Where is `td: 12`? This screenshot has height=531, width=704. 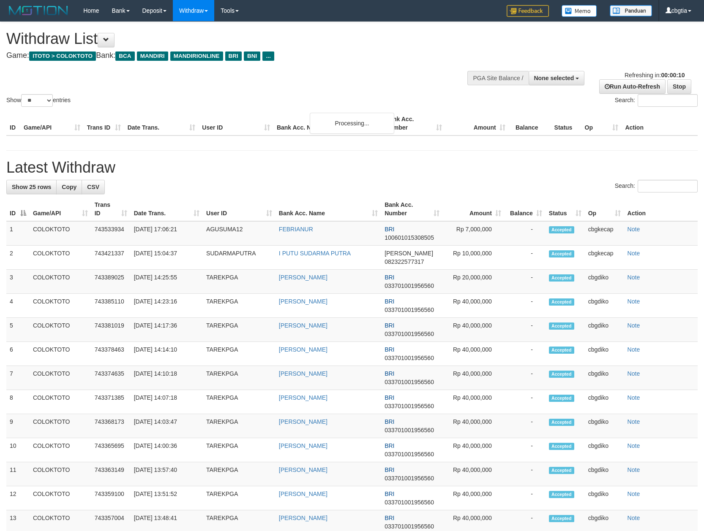
td: 12 is located at coordinates (18, 499).